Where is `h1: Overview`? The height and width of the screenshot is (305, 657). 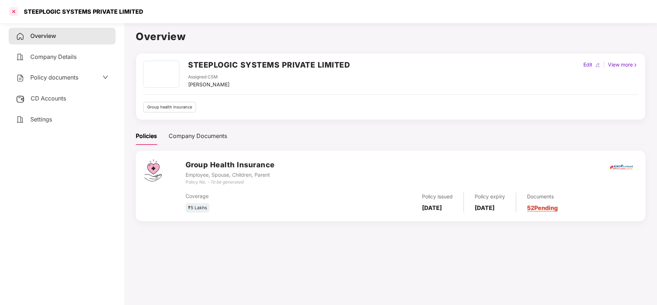
h1: Overview is located at coordinates (390, 36).